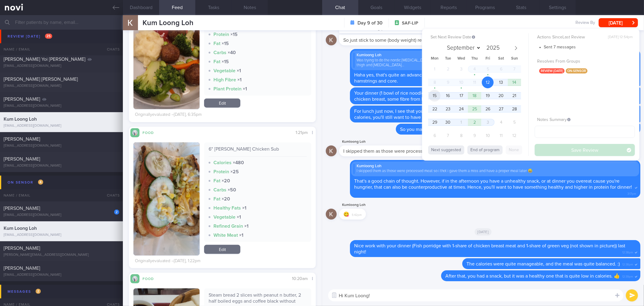 The height and width of the screenshot is (306, 644). What do you see at coordinates (434, 136) in the screenshot?
I see `span: October 6, 2025` at bounding box center [434, 136].